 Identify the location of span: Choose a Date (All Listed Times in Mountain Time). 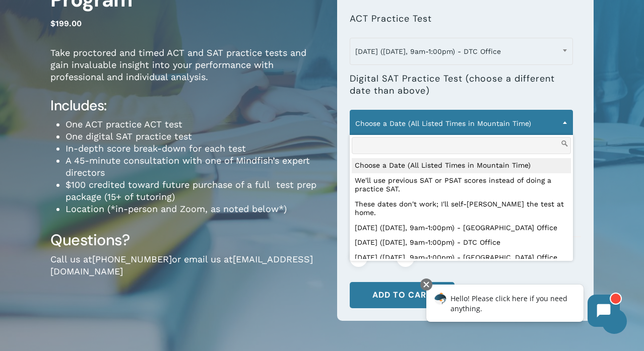
(461, 124).